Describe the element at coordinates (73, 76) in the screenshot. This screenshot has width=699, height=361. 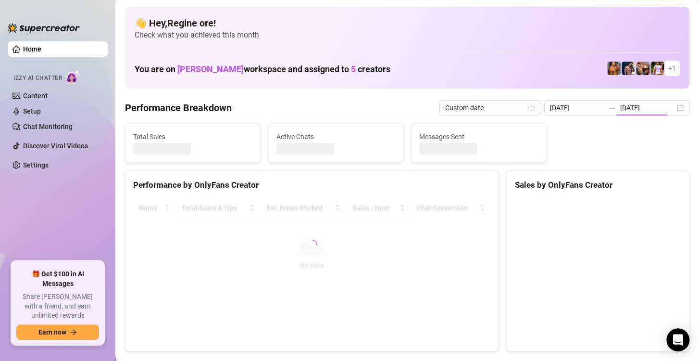
I see `img: AI Chatter` at that location.